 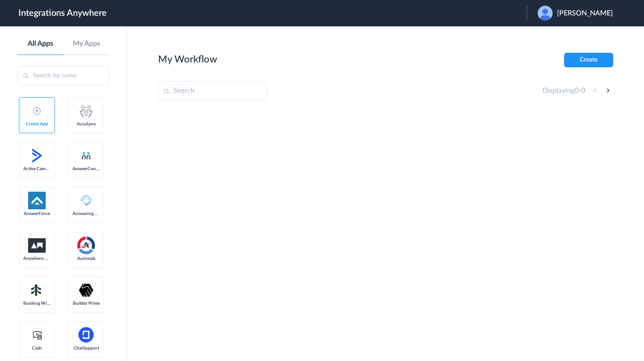 I want to click on img: Setmore_Logo.svg, so click(x=37, y=290).